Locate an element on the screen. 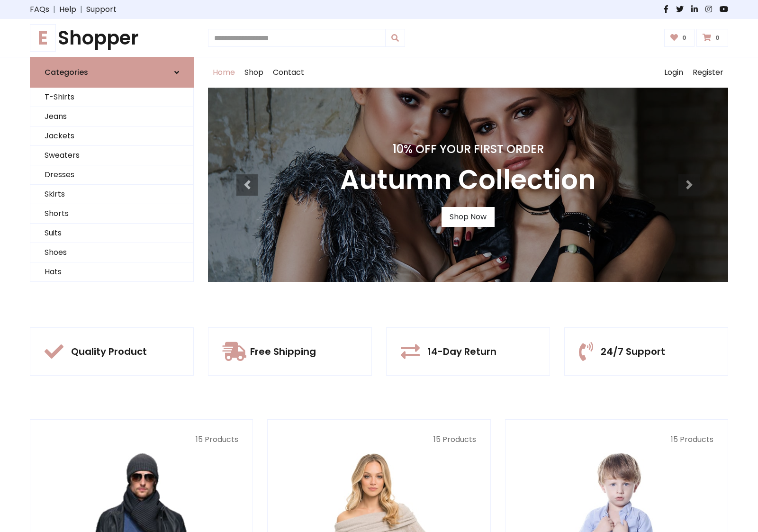 The height and width of the screenshot is (532, 758). h5: Quality Product is located at coordinates (109, 351).